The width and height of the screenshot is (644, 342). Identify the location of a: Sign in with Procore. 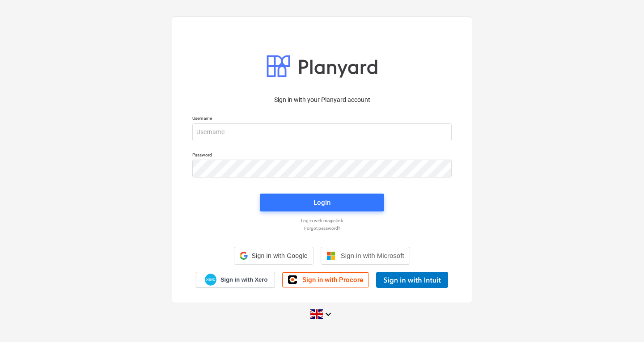
(325, 280).